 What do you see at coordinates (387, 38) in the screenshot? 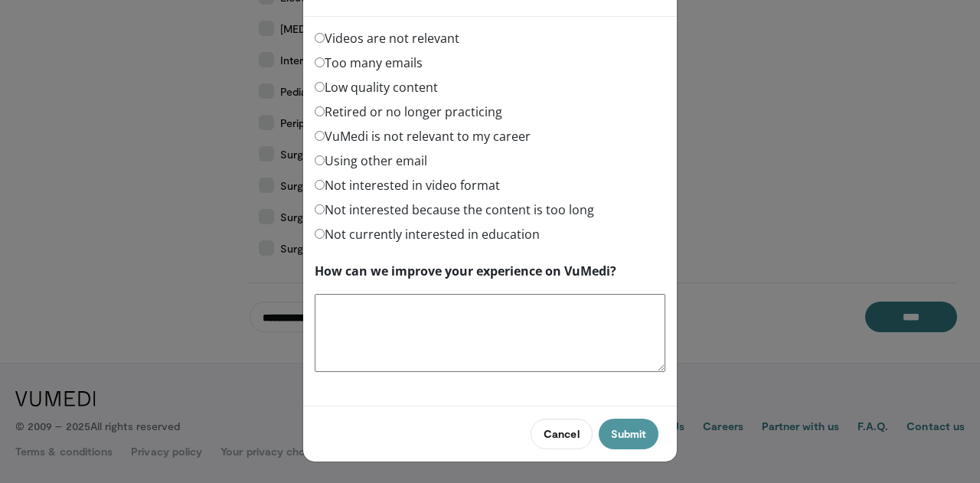
I see `label: Videos are not relevant` at bounding box center [387, 38].